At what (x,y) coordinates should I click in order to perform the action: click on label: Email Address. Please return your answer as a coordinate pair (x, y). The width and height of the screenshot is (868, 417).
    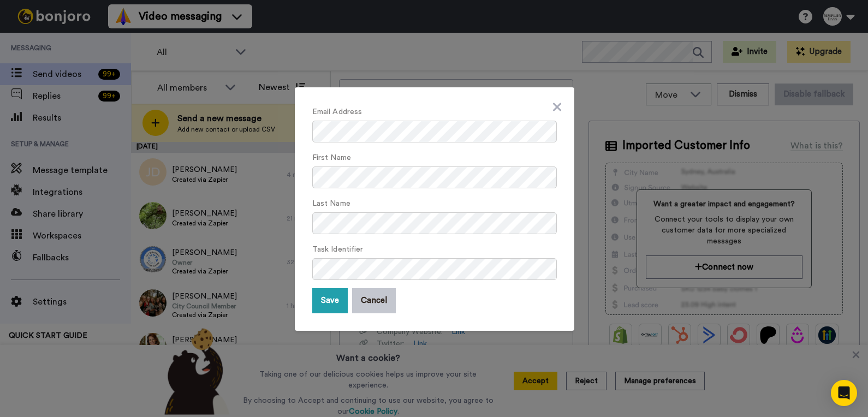
    Looking at the image, I should click on (337, 112).